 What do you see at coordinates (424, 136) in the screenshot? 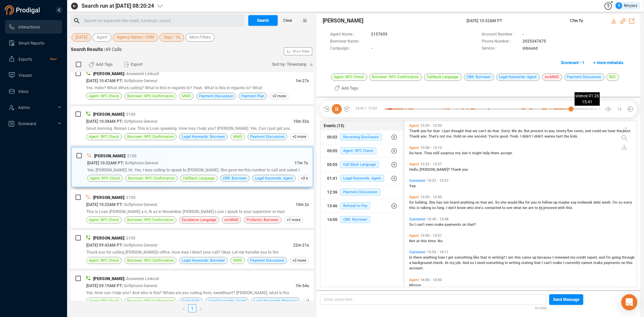
I see `span: you.` at bounding box center [424, 136].